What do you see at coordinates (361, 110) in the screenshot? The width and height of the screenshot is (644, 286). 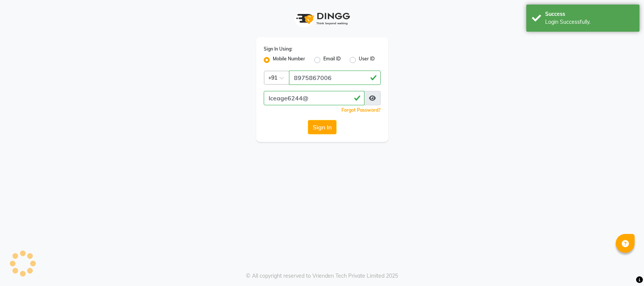 I see `a: Forgot Password?` at bounding box center [361, 110].